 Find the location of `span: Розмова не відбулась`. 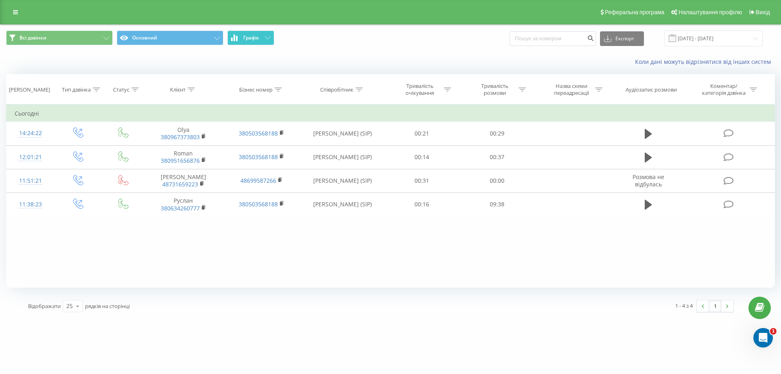

span: Розмова не відбулась is located at coordinates (648, 180).